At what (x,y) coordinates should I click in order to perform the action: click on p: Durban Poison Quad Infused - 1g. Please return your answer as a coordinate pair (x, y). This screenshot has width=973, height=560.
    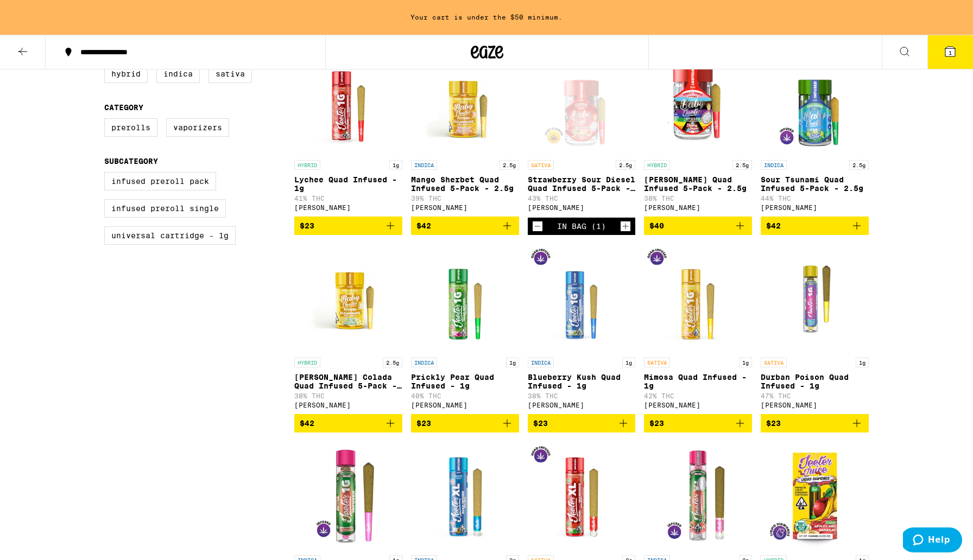
    Looking at the image, I should click on (814, 382).